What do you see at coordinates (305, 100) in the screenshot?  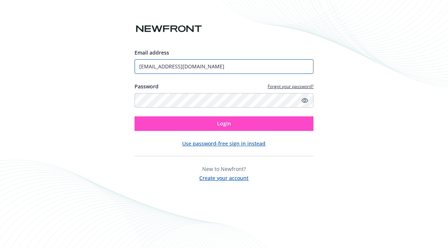 I see `a: Show password` at bounding box center [305, 100].